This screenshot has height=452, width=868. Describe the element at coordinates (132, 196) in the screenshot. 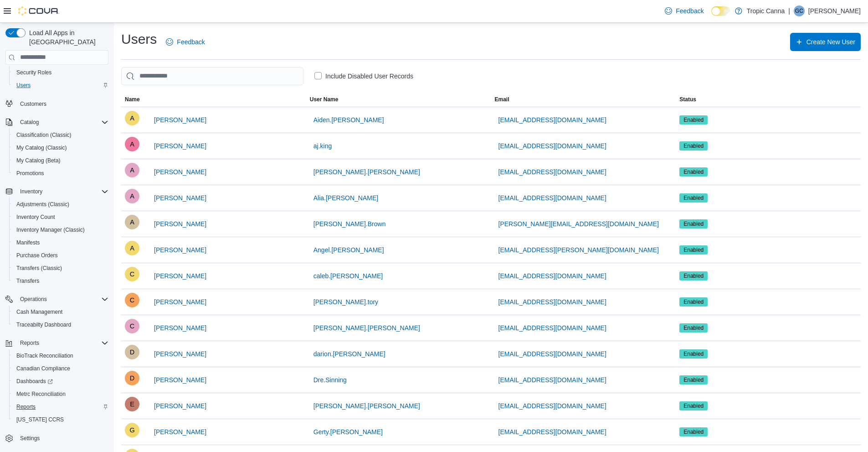

I see `div: Alia` at that location.